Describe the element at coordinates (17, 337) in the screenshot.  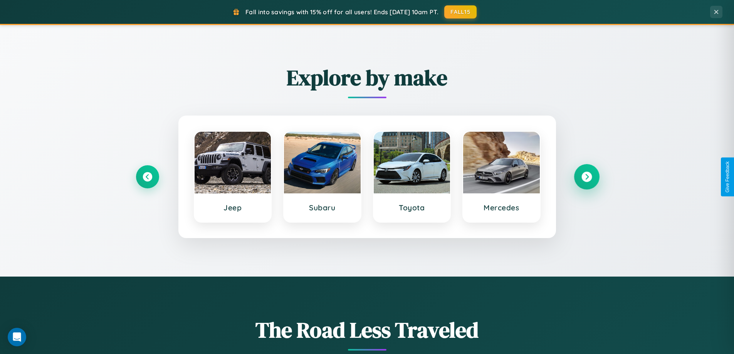
I see `div: Open Intercom Messenger` at that location.